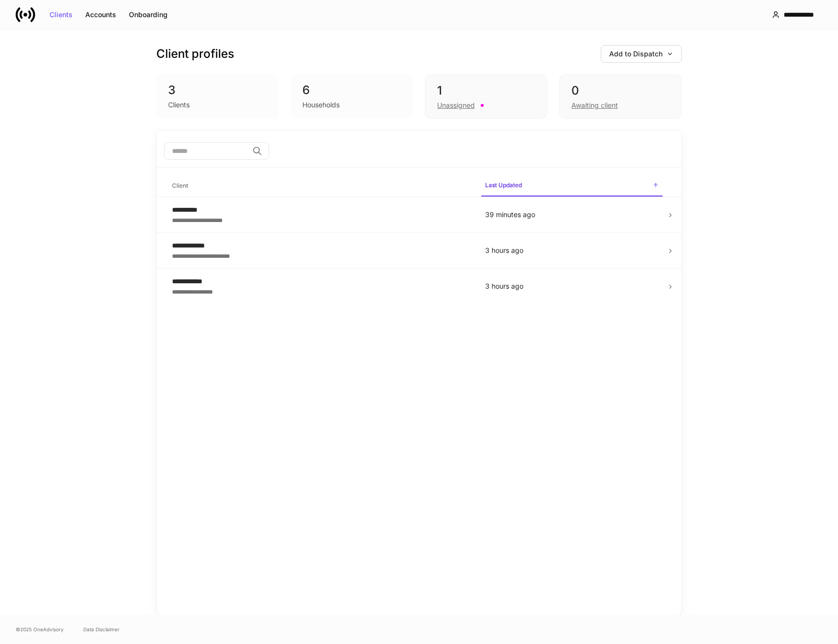 The image size is (838, 644). I want to click on div: 1, so click(486, 90).